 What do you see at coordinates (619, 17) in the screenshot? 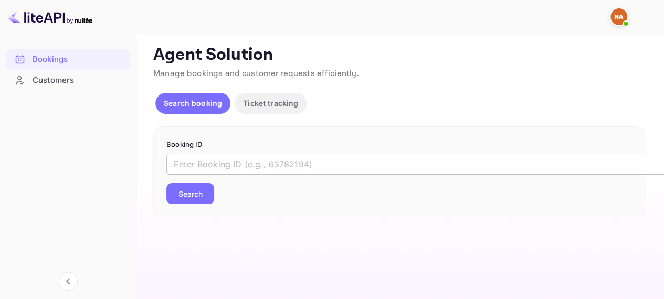
I see `img: Nargisse El Aoumari` at bounding box center [619, 17].